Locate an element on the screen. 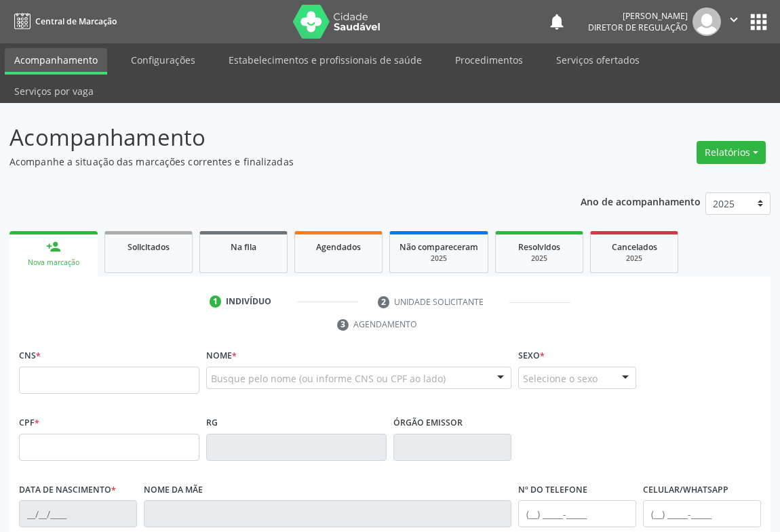  span: Diretor de regulação is located at coordinates (638, 27).